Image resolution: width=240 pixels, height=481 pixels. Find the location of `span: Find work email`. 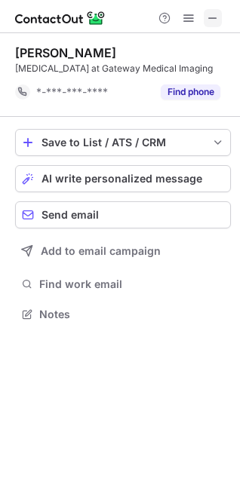

span: Find work email is located at coordinates (132, 284).